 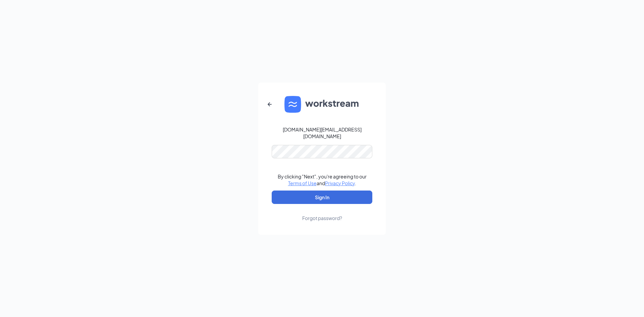 I want to click on button: Sign In, so click(x=322, y=197).